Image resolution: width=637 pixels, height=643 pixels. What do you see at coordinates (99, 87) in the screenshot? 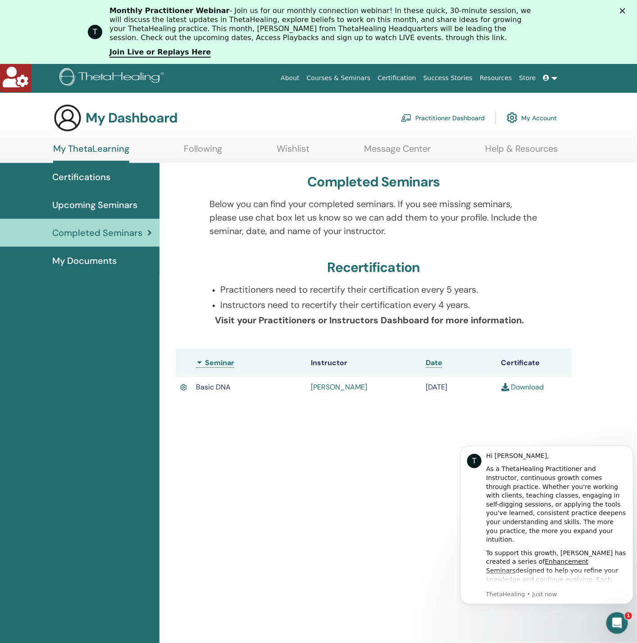
I see `div: Message content` at bounding box center [99, 87].